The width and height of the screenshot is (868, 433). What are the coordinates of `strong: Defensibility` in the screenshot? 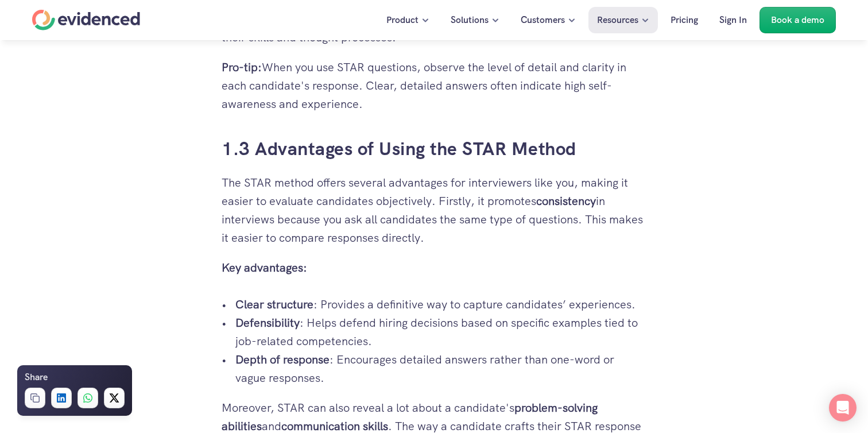 It's located at (268, 323).